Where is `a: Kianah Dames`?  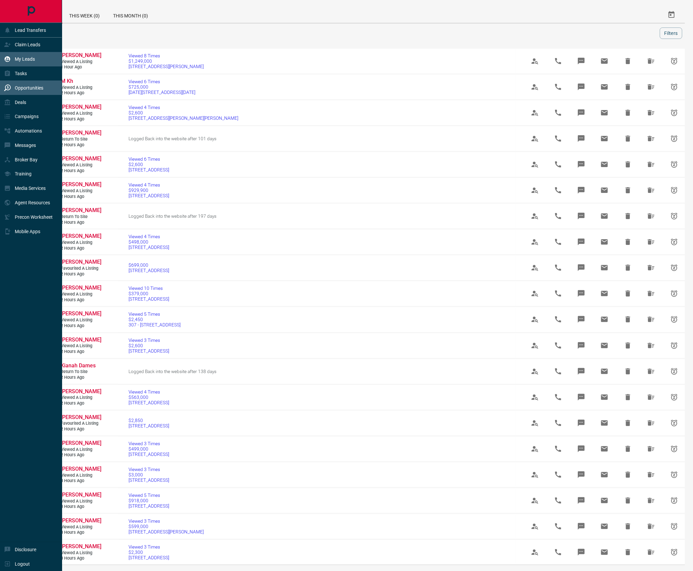
a: Kianah Dames is located at coordinates (81, 366).